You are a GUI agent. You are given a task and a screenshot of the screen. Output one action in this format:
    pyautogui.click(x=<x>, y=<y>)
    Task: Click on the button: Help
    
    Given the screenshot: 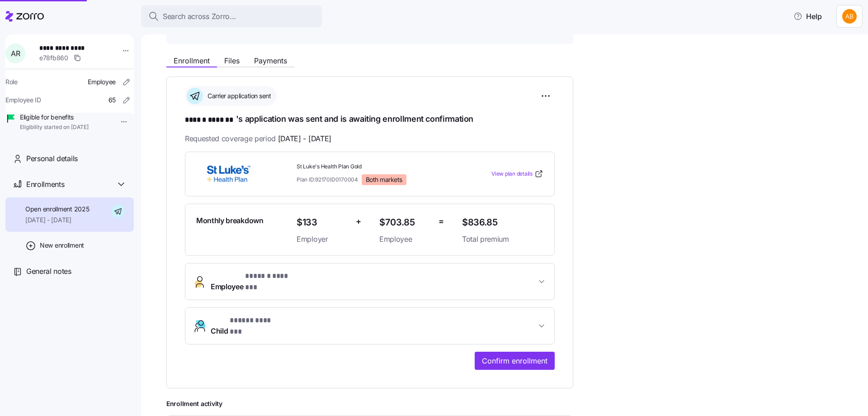 What is the action you would take?
    pyautogui.click(x=807, y=16)
    